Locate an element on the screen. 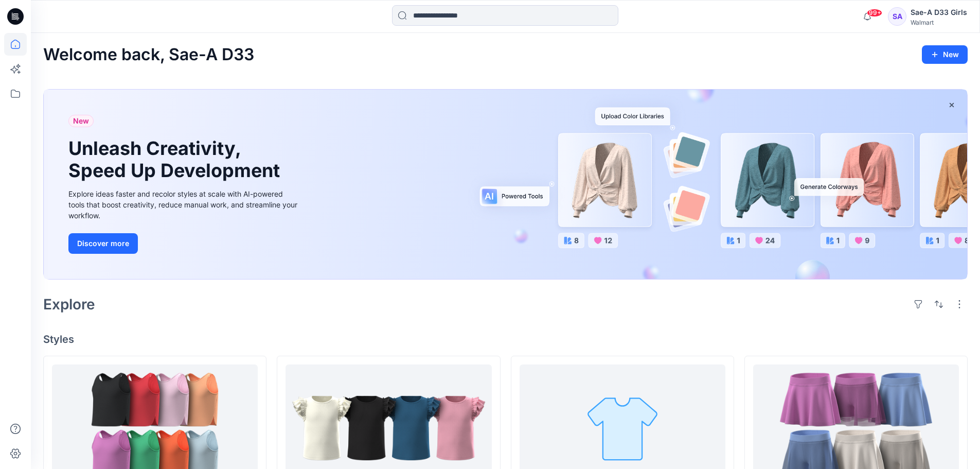 The width and height of the screenshot is (980, 469). div: Explore ideas faster and recolor styles at scale with AI-powered tools that boost creativity, red... is located at coordinates (185, 204).